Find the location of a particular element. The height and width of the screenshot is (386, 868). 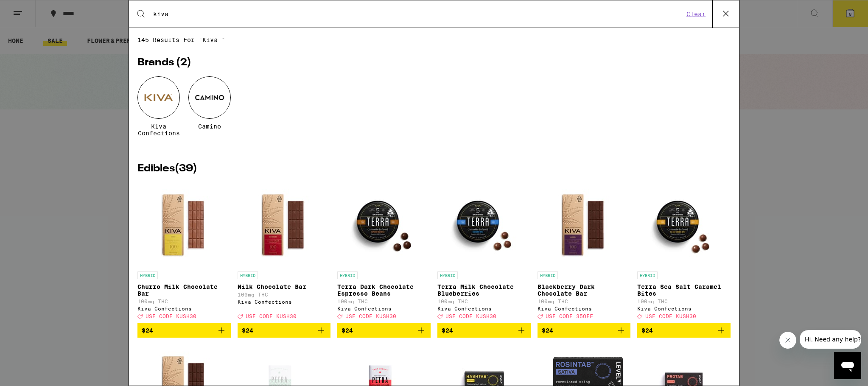

h2: Edibles ( 39 ) is located at coordinates (434, 169).